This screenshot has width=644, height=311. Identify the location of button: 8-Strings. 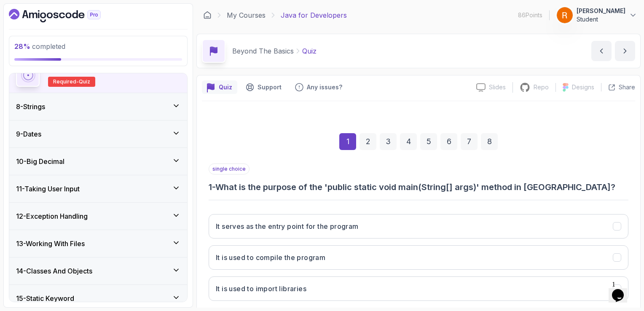
(98, 107).